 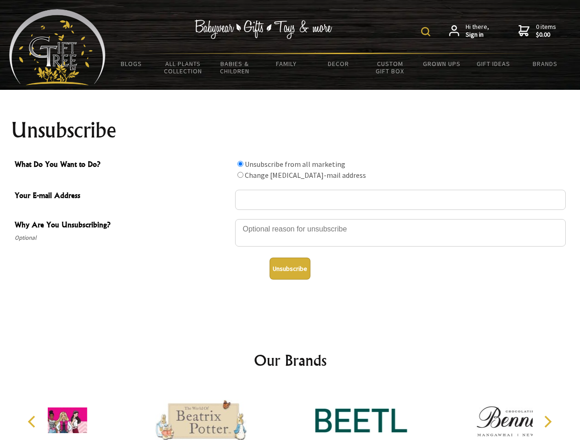 What do you see at coordinates (123, 196) in the screenshot?
I see `span: Your E-mail Address` at bounding box center [123, 196].